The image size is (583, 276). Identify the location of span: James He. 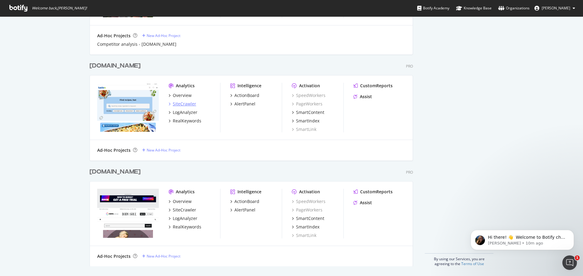
(556, 8).